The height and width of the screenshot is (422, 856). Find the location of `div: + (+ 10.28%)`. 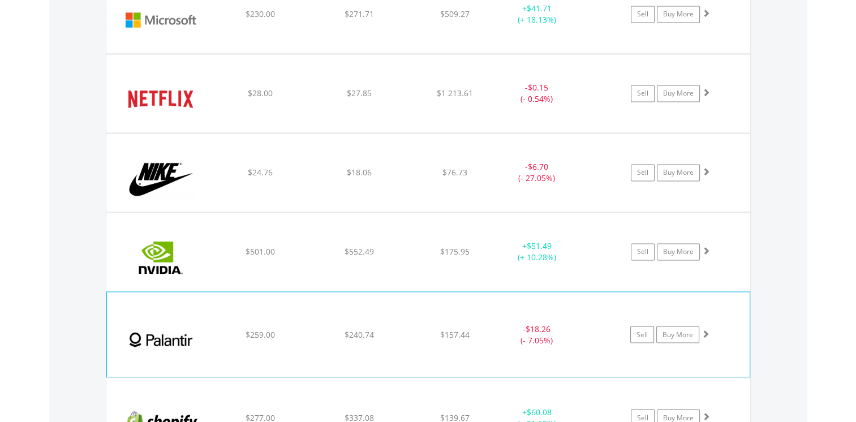

div: + (+ 10.28%) is located at coordinates (537, 252).